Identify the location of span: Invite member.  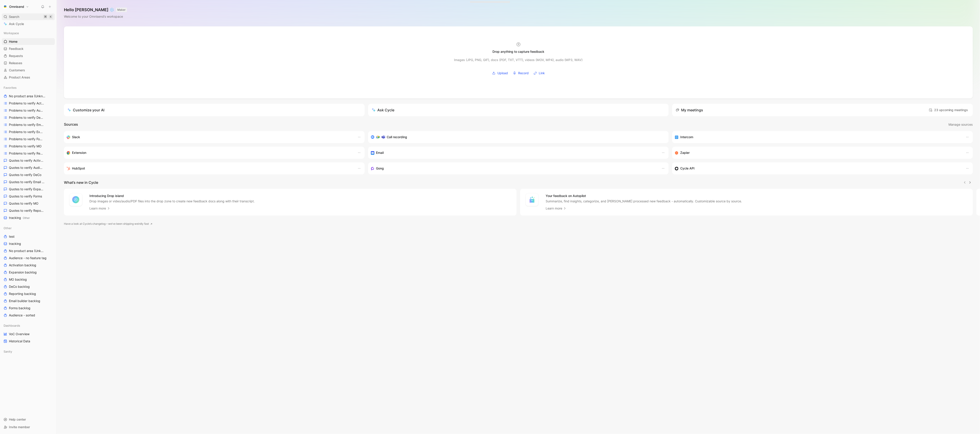
(20, 427).